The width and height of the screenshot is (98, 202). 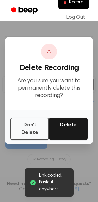 I want to click on h3: Delete Recording, so click(x=49, y=68).